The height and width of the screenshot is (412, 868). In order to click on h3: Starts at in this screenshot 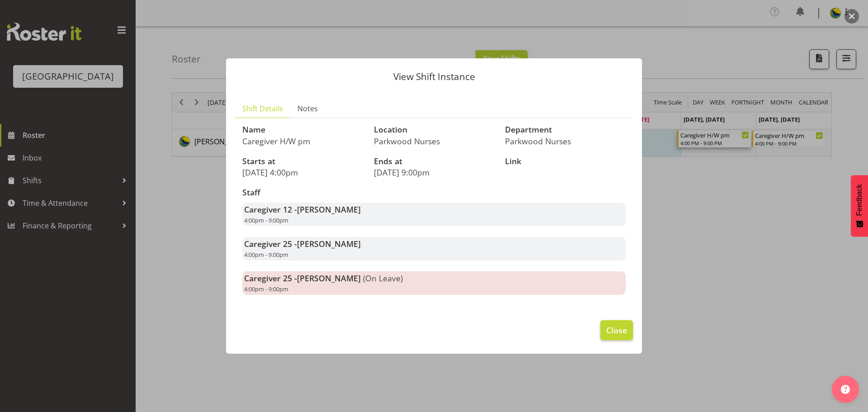, I will do `click(303, 162)`.